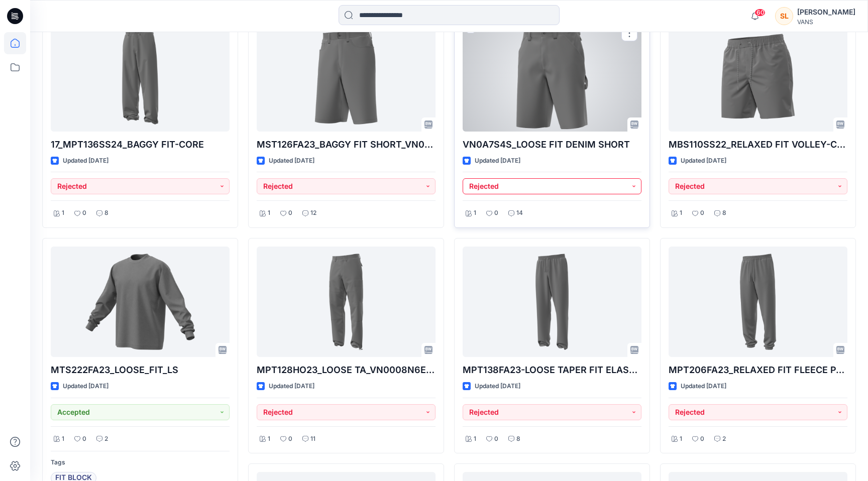 The height and width of the screenshot is (481, 868). Describe the element at coordinates (140, 302) in the screenshot. I see `a: MTS222FA23_LOOSE_FIT_LS` at that location.